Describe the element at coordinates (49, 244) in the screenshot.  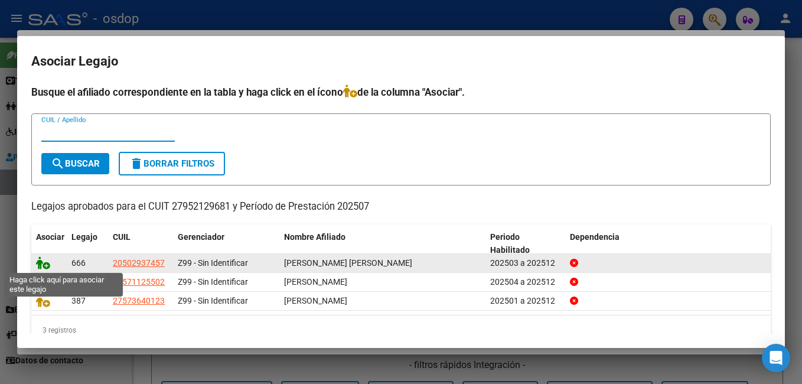
I see `datatable-header-cell: Asociar` at that location.